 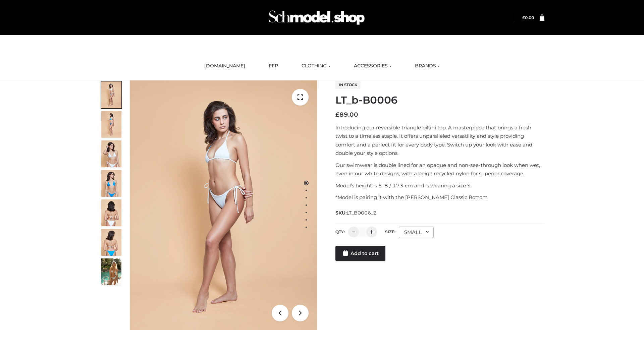 What do you see at coordinates (360, 253) in the screenshot?
I see `a: Add to cart` at bounding box center [360, 253].